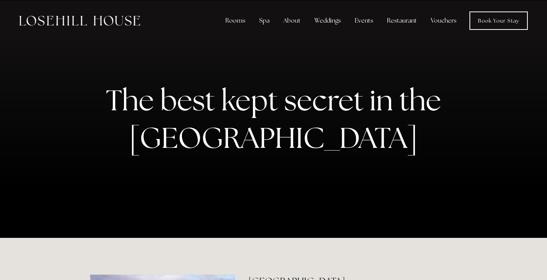 This screenshot has width=547, height=280. Describe the element at coordinates (327, 21) in the screenshot. I see `div: Weddings` at that location.